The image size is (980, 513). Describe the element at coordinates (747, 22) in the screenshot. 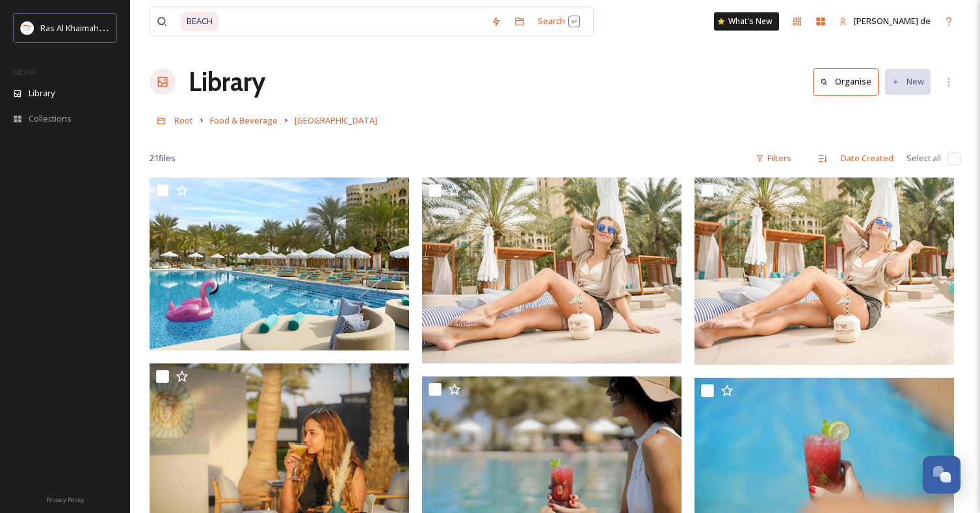

I see `a: What's New` at that location.